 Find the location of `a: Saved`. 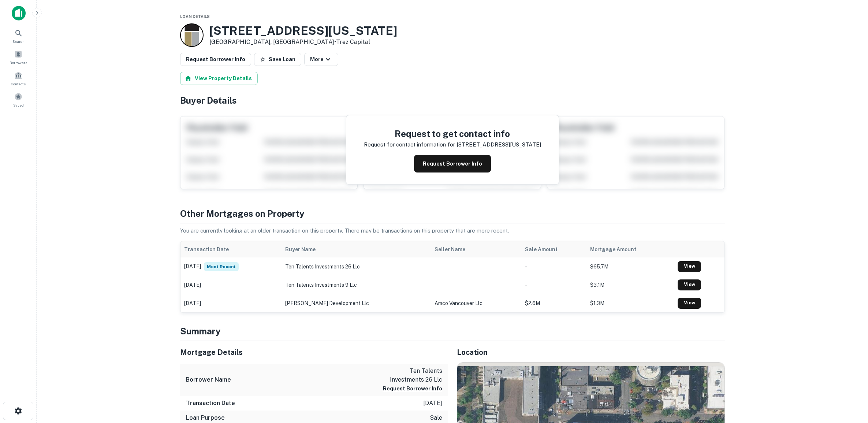

a: Saved is located at coordinates (19, 100).